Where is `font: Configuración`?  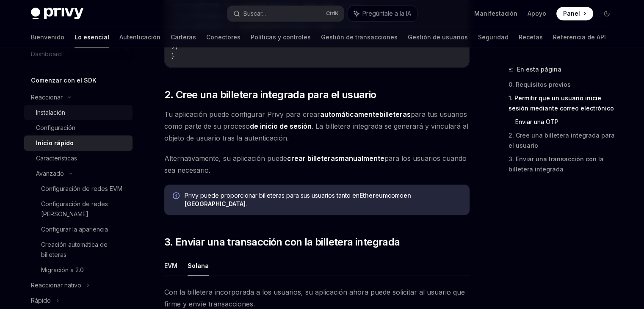
font: Configuración is located at coordinates (56, 127).